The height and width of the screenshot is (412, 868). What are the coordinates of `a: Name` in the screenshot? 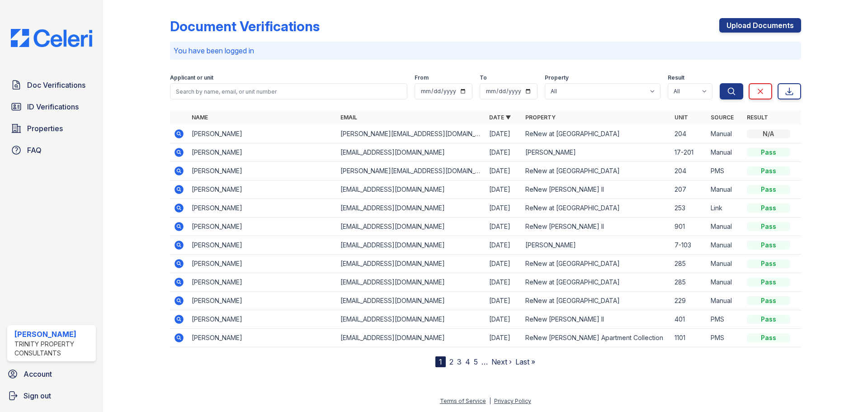 It's located at (200, 117).